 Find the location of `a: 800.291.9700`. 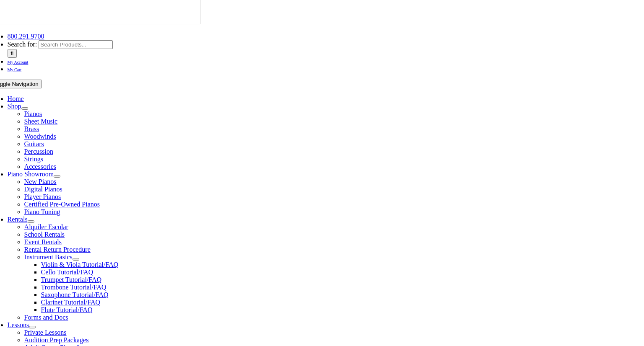

a: 800.291.9700 is located at coordinates (26, 36).